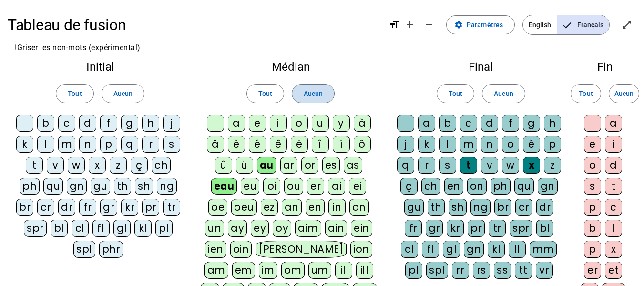 The width and height of the screenshot is (644, 286). I want to click on mat-icon: remove, so click(429, 25).